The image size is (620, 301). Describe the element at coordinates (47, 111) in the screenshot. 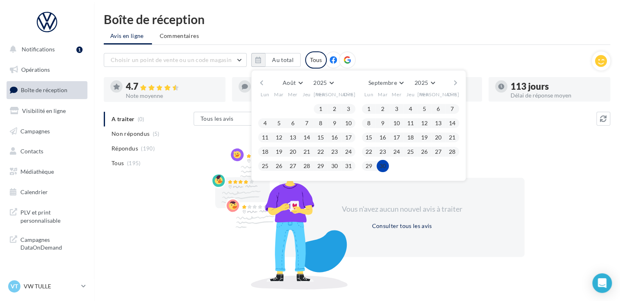

I see `a: Visibilité en ligne` at that location.